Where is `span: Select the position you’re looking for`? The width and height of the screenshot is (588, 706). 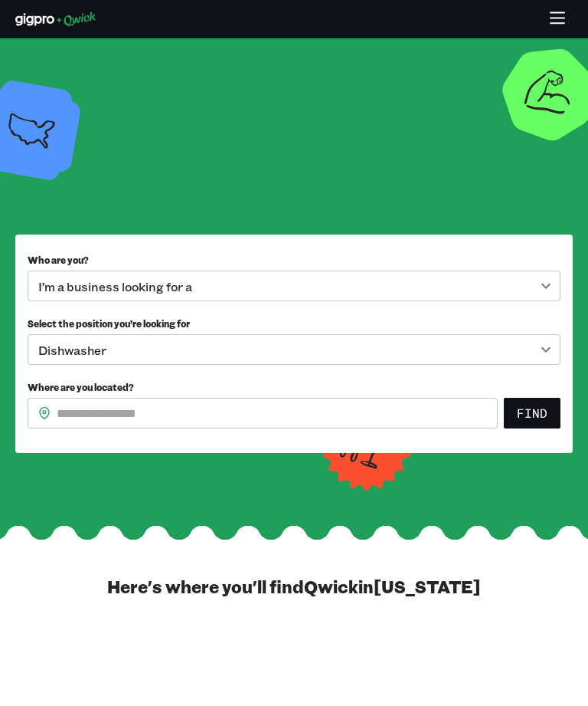 span: Select the position you’re looking for is located at coordinates (109, 323).